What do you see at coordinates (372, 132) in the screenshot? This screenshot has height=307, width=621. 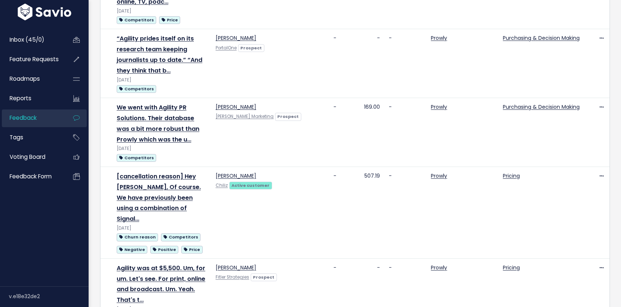 I see `td: 169.00` at bounding box center [372, 132].